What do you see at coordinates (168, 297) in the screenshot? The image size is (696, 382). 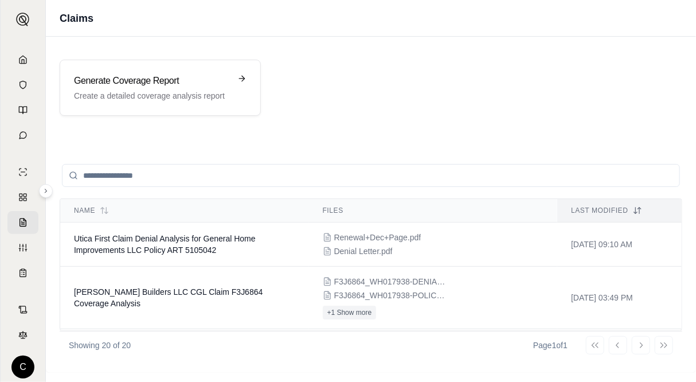 I see `span: Santorelli Builders LLC CGL Claim F3J6864 Coverage Analysis` at bounding box center [168, 297].